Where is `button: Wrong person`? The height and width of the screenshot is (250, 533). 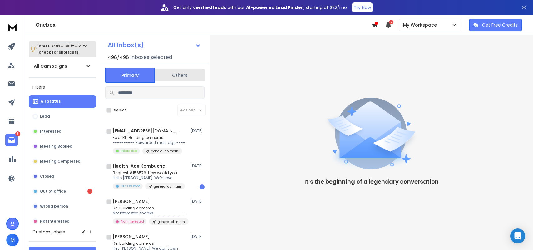 button: Wrong person is located at coordinates (62, 206).